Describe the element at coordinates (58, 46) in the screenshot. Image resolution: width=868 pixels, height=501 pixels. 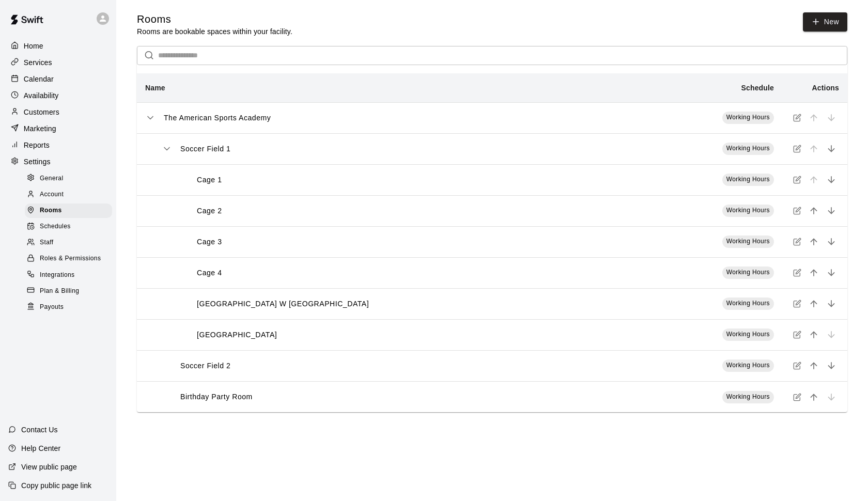
I see `a: Home` at that location.